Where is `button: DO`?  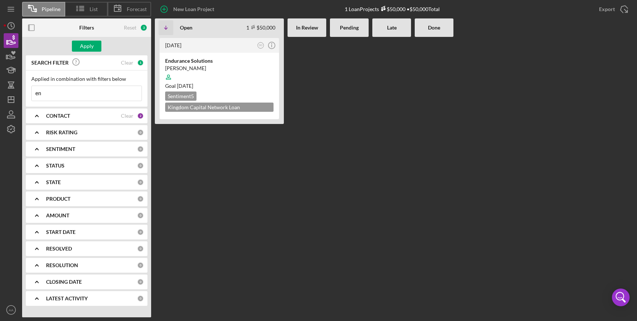 button: DO is located at coordinates (260, 45).